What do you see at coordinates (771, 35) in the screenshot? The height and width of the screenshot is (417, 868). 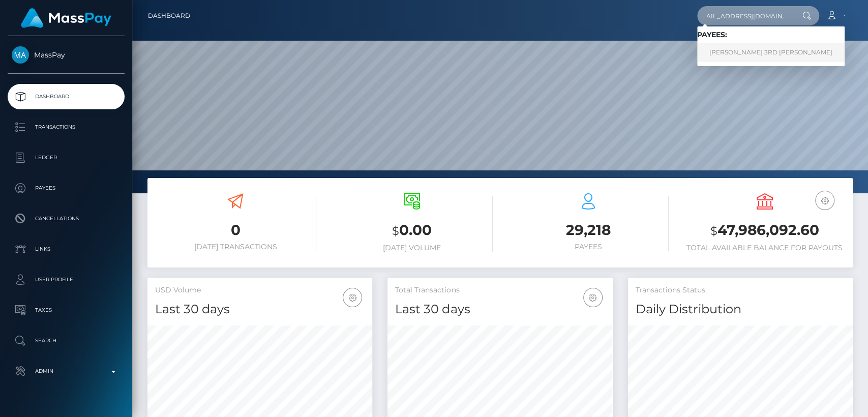 I see `h6: Payees:` at bounding box center [771, 35].